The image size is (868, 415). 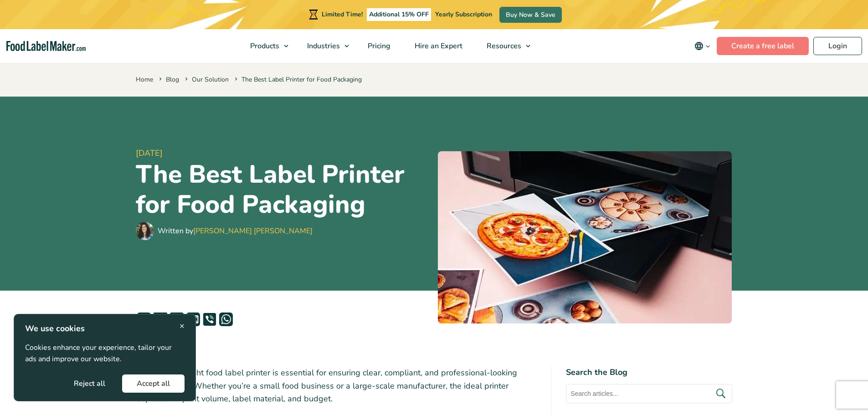 What do you see at coordinates (172, 79) in the screenshot?
I see `a: Blog` at bounding box center [172, 79].